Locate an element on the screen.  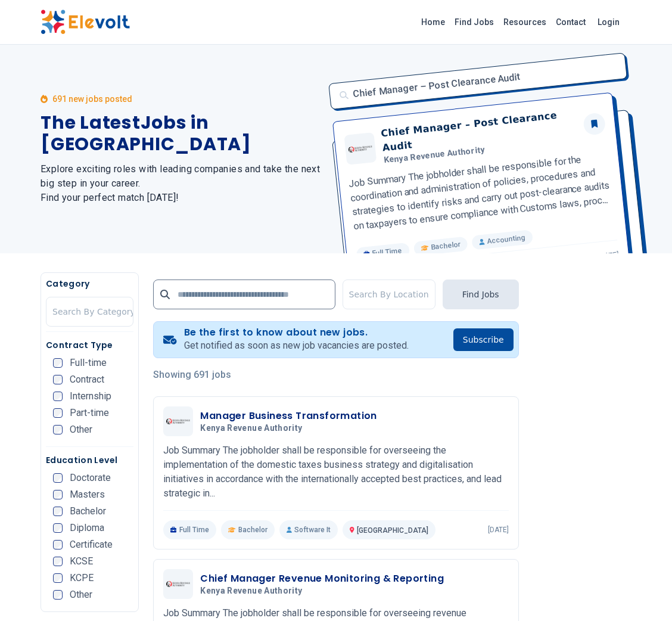
input: Internship is located at coordinates (57, 396).